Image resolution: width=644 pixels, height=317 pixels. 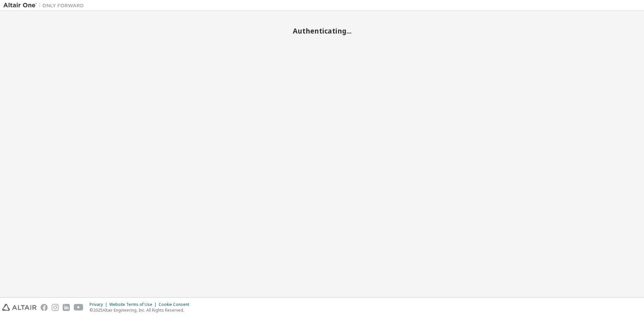 What do you see at coordinates (66, 308) in the screenshot?
I see `img: linkedin.svg` at bounding box center [66, 308].